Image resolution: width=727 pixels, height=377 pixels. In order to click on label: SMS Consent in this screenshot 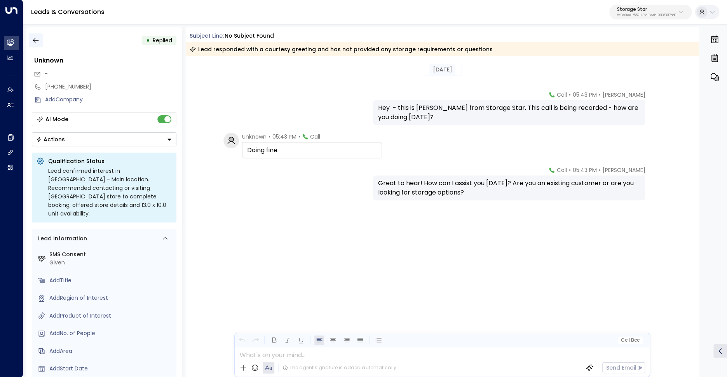, I will do `click(111, 255)`.